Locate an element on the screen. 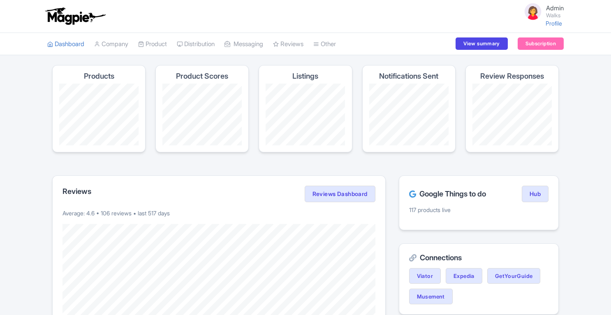 Image resolution: width=611 pixels, height=315 pixels. a: Company is located at coordinates (111, 44).